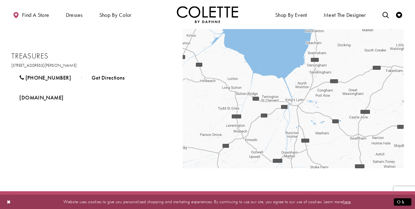 This screenshot has height=209, width=415. What do you see at coordinates (36, 15) in the screenshot?
I see `span: Find a store` at bounding box center [36, 15].